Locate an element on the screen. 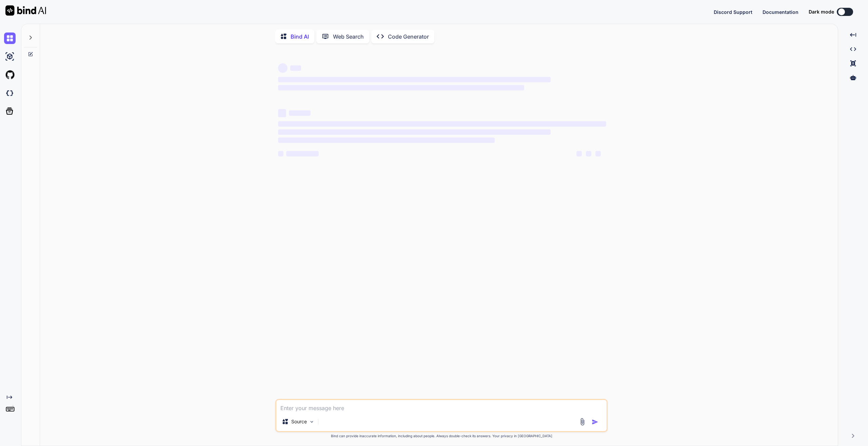 This screenshot has width=868, height=446. span: Dark mode is located at coordinates (821, 12).